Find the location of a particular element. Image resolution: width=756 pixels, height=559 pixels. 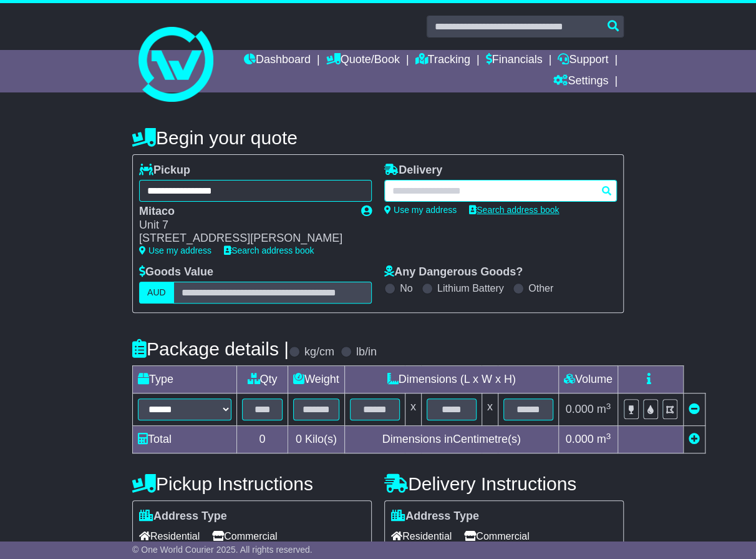

a: Dashboard is located at coordinates (277, 61).